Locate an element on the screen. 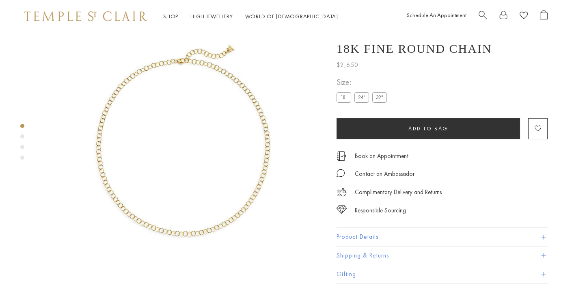  a: Open Shopping Bag is located at coordinates (544, 16).